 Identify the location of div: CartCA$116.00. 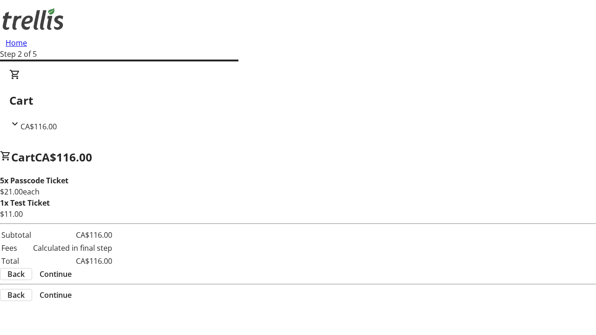
(298, 101).